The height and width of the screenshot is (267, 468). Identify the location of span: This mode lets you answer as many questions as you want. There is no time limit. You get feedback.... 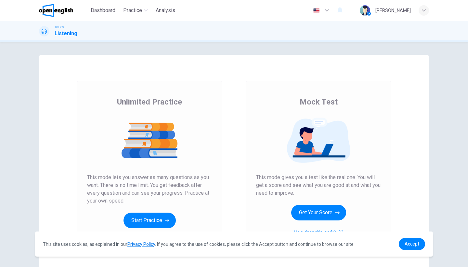
(150, 189).